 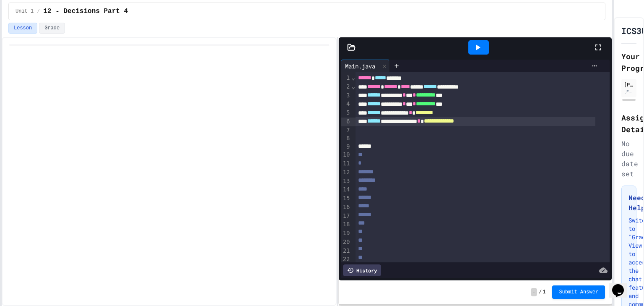 What do you see at coordinates (544, 292) in the screenshot?
I see `span: 1` at bounding box center [544, 292].